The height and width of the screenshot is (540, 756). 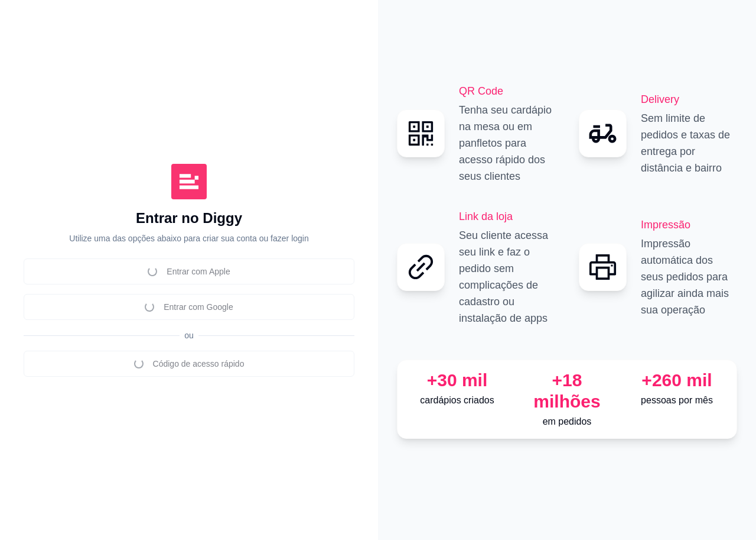 What do you see at coordinates (189, 336) in the screenshot?
I see `span: ou` at bounding box center [189, 336].